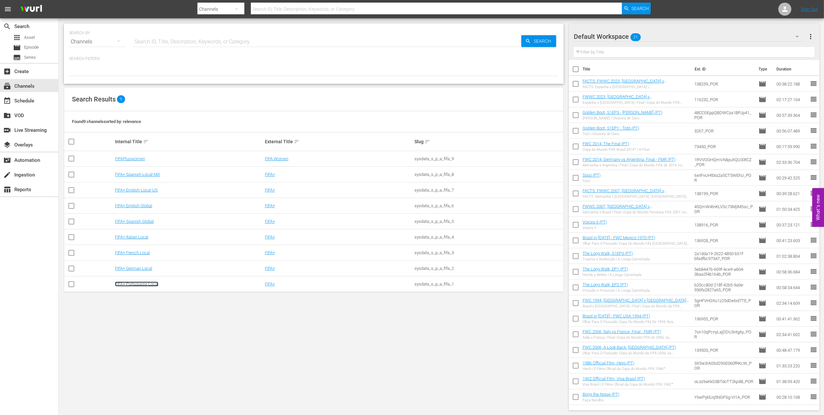 The width and height of the screenshot is (824, 415). What do you see at coordinates (134, 268) in the screenshot?
I see `a: FIFA+ German Local` at bounding box center [134, 268].